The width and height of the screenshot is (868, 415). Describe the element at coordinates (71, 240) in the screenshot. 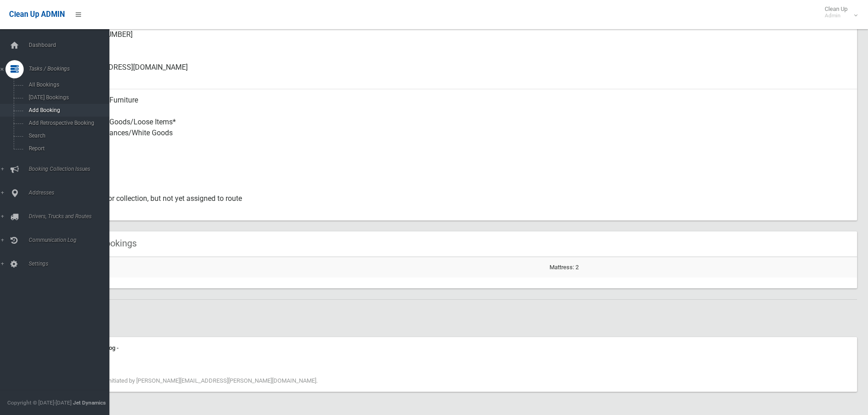

I see `span: Communication Log` at that location.